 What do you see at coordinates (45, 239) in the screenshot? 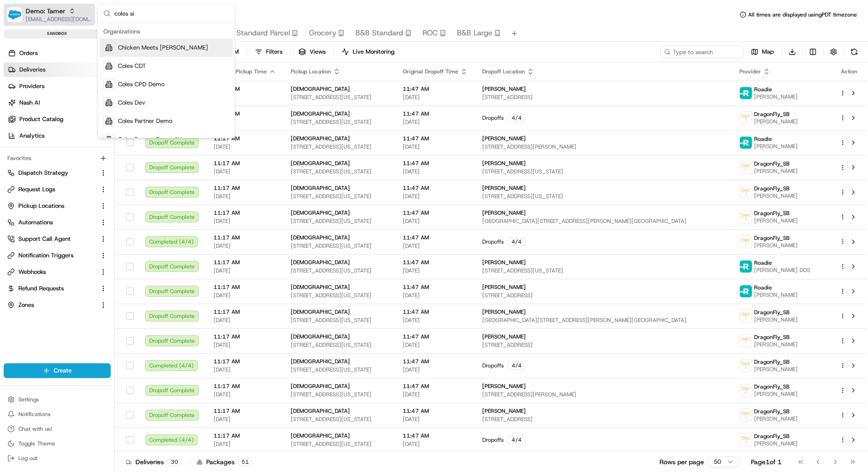
I see `span: Support Call Agent` at bounding box center [45, 239].